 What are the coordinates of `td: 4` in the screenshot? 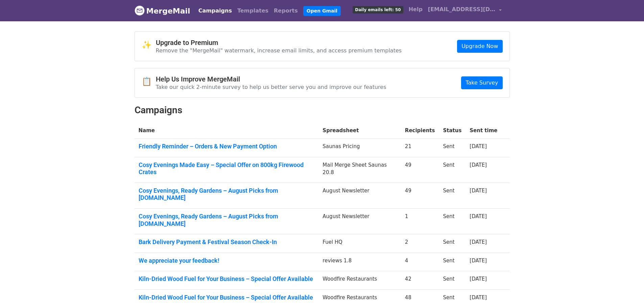 It's located at (419, 262).